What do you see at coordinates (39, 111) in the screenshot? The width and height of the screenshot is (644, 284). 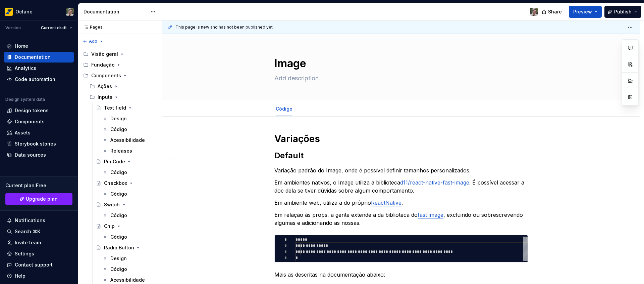 I see `a: Design tokens` at bounding box center [39, 111].